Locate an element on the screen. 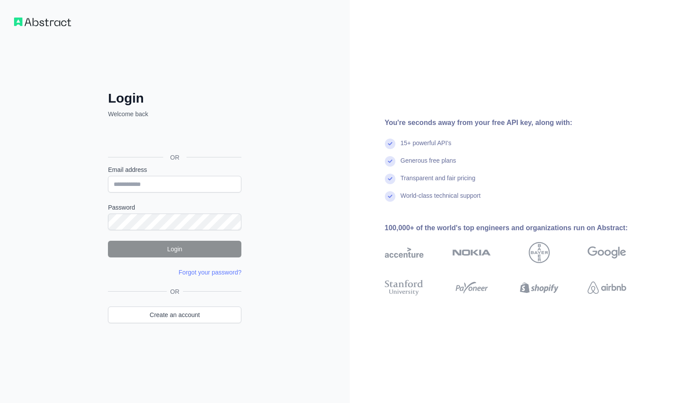 This screenshot has height=403, width=685. img: shopify is located at coordinates (539, 288).